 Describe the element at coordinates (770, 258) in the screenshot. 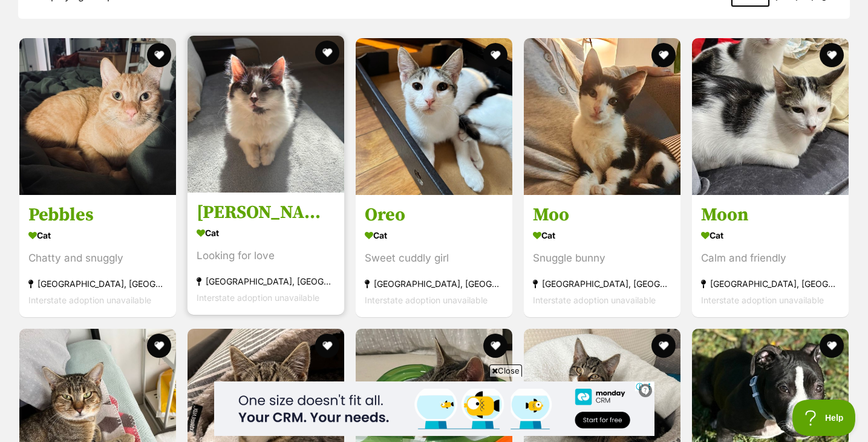

I see `div: Calm and friendly` at that location.